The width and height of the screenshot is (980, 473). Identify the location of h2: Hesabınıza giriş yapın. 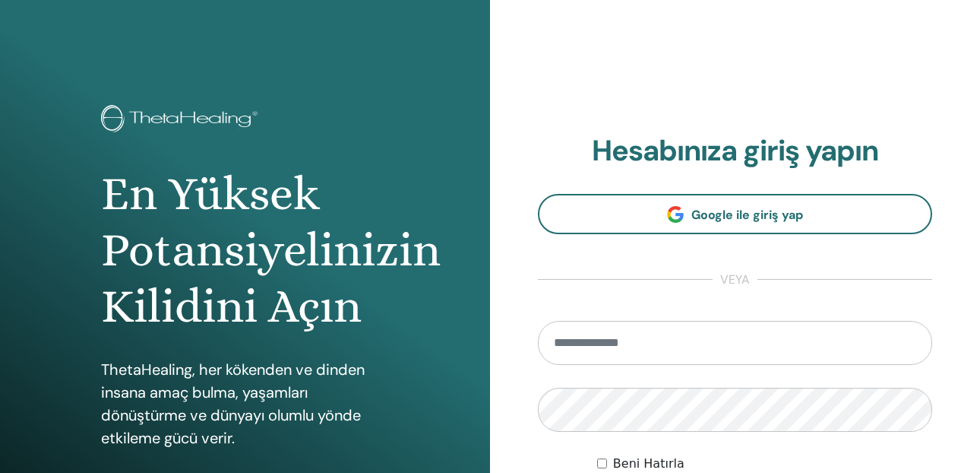
(735, 152).